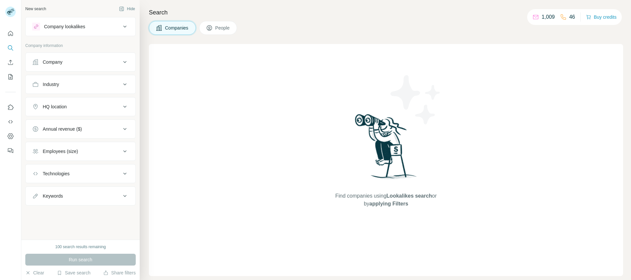 The height and width of the screenshot is (280, 631). I want to click on p: 1,009, so click(548, 17).